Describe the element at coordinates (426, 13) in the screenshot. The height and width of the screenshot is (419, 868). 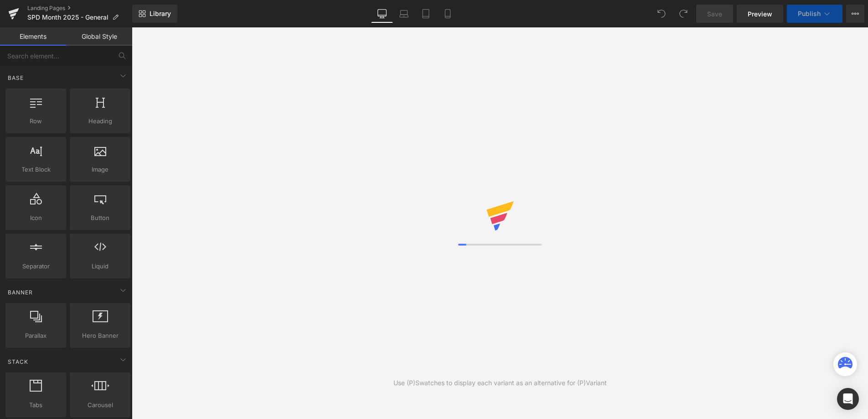
I see `a: Tablet` at that location.